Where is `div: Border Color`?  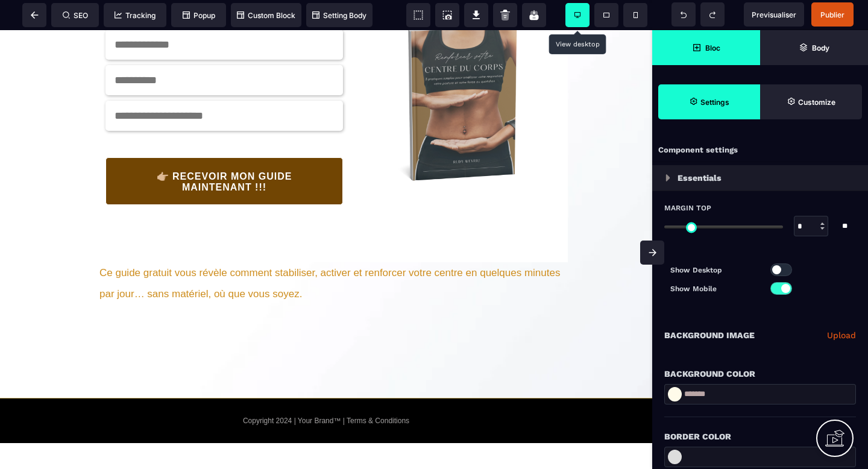 div: Border Color is located at coordinates (760, 436).